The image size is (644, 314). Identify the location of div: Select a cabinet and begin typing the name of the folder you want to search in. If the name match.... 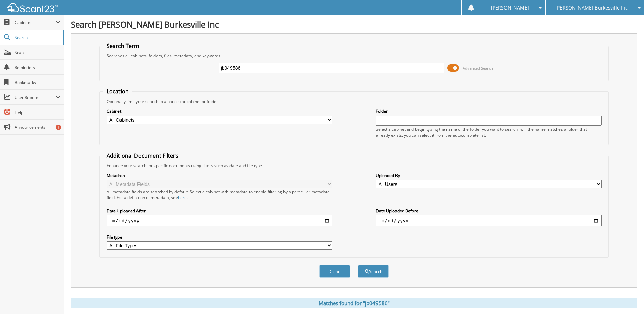
(488, 132).